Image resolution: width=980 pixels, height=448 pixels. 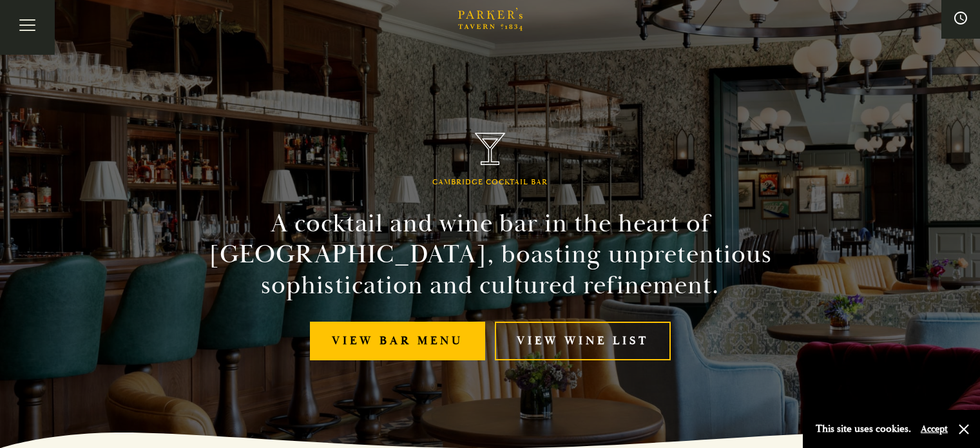 What do you see at coordinates (490, 182) in the screenshot?
I see `h1: Cambridge Cocktail Bar` at bounding box center [490, 182].